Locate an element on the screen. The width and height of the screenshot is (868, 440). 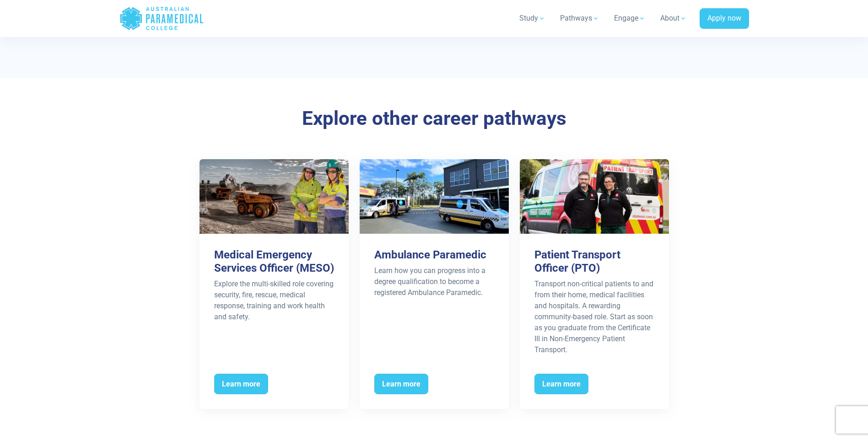
a: Apply now is located at coordinates (724, 19).